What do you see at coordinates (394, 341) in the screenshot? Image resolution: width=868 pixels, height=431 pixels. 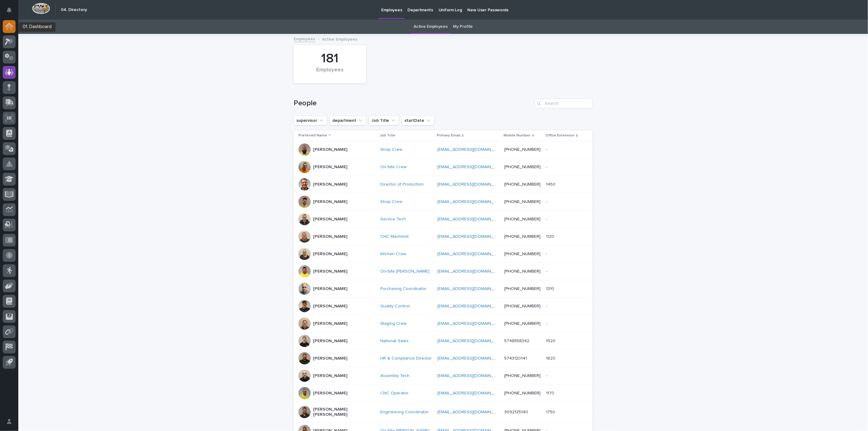 I see `a: National Sales` at bounding box center [394, 341].